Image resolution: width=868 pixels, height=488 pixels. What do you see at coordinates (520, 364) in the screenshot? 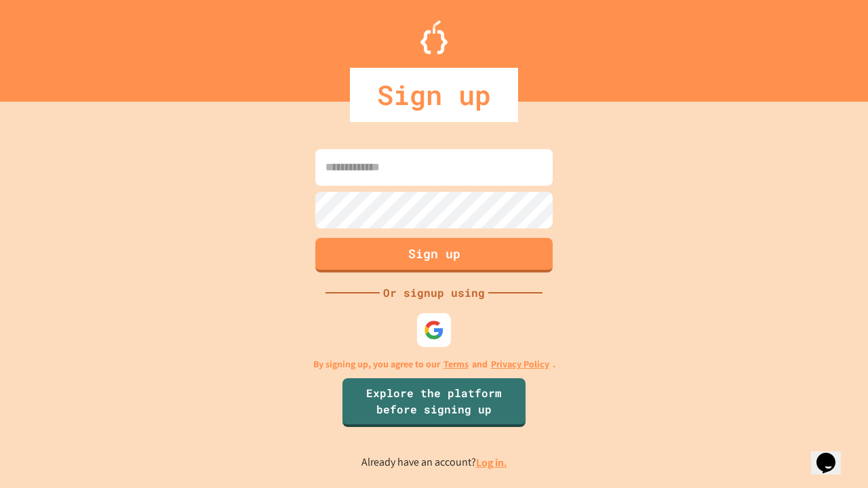
I see `a: Privacy Policy` at bounding box center [520, 364].